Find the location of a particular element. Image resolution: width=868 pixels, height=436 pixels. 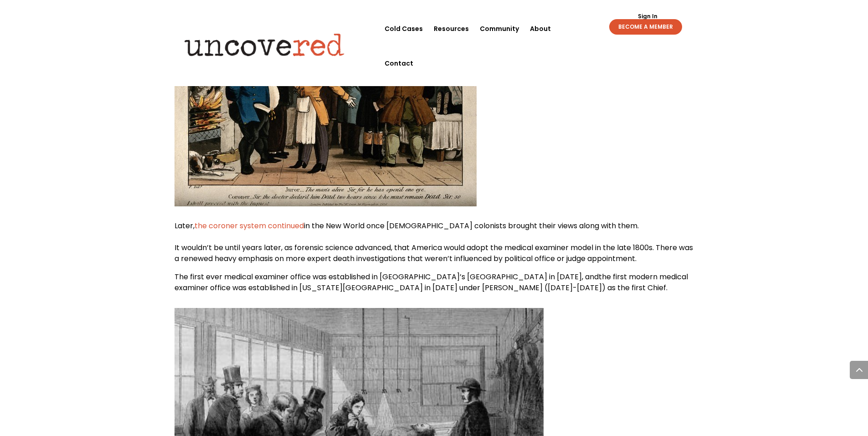

a: Resources is located at coordinates (451, 28).